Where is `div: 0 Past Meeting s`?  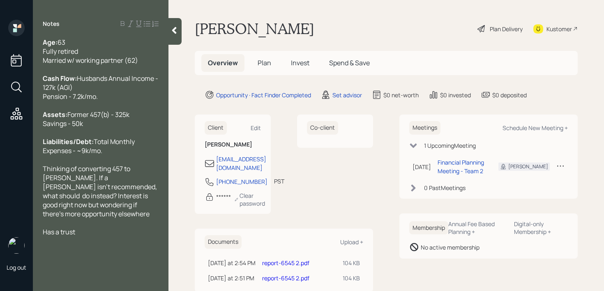
div: 0 Past Meeting s is located at coordinates (445, 188).